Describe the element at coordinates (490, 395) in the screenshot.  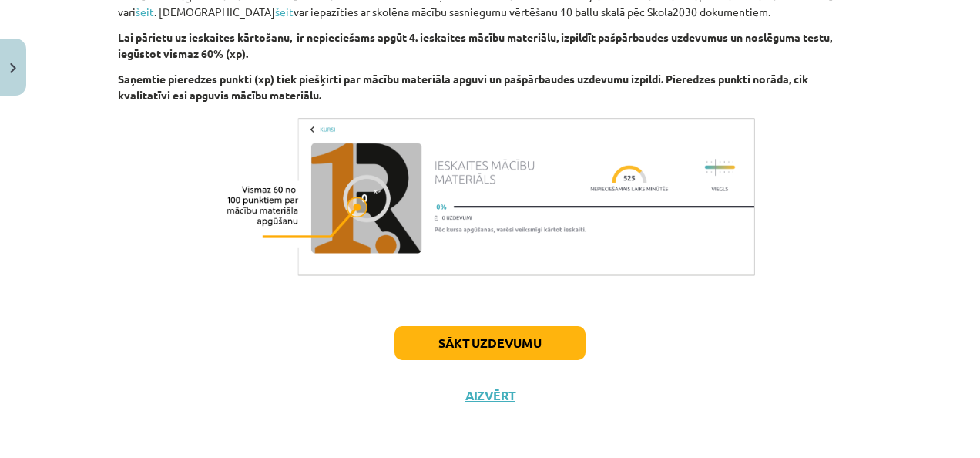
I see `button: Aizvērt` at that location.